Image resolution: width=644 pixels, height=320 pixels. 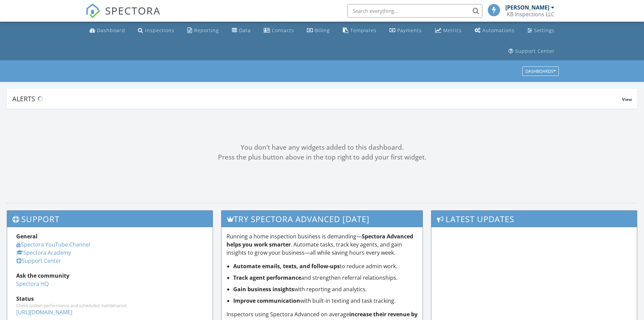 I want to click on div: Alerts, so click(x=317, y=98).